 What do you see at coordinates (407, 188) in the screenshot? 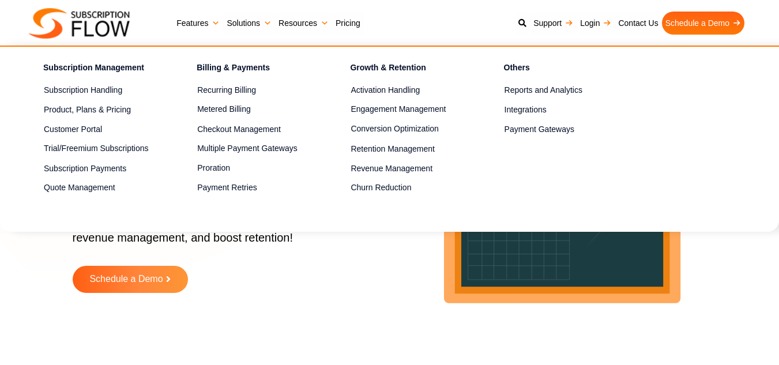
I see `a: Churn Reduction` at bounding box center [407, 188].